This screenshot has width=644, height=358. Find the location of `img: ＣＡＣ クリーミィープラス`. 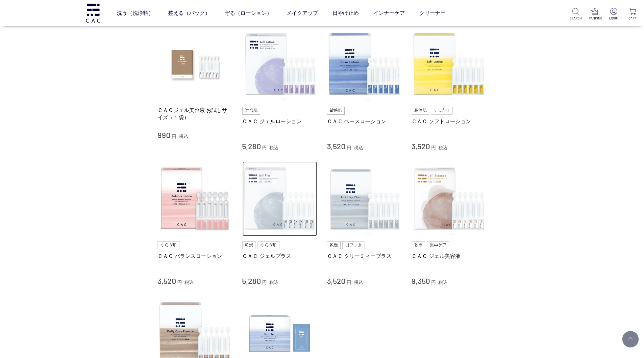

img: ＣＡＣ クリーミィープラス is located at coordinates (364, 199).